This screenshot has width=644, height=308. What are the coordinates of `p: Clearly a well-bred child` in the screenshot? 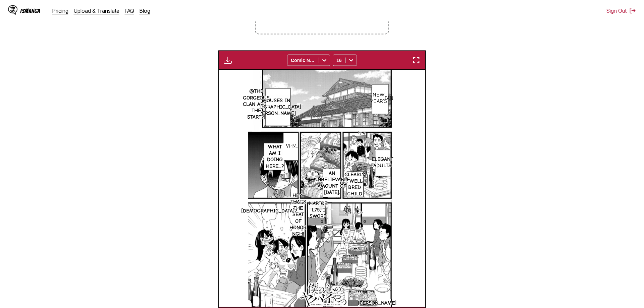 It's located at (355, 184).